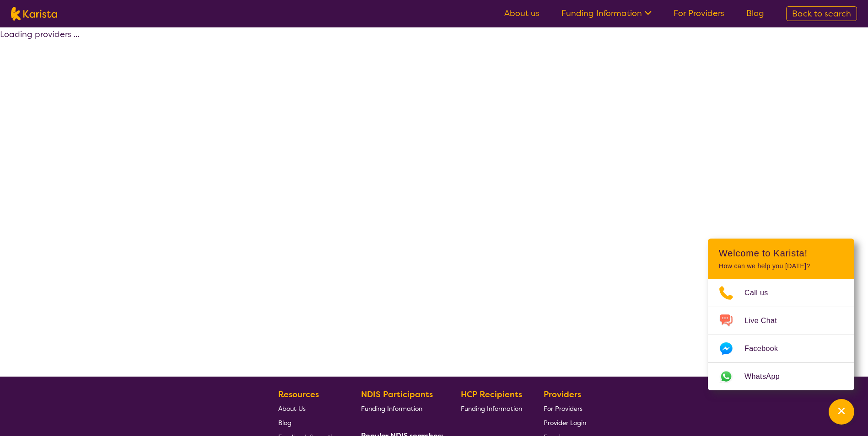 The width and height of the screenshot is (868, 436). What do you see at coordinates (766, 349) in the screenshot?
I see `span: Facebook` at bounding box center [766, 349].